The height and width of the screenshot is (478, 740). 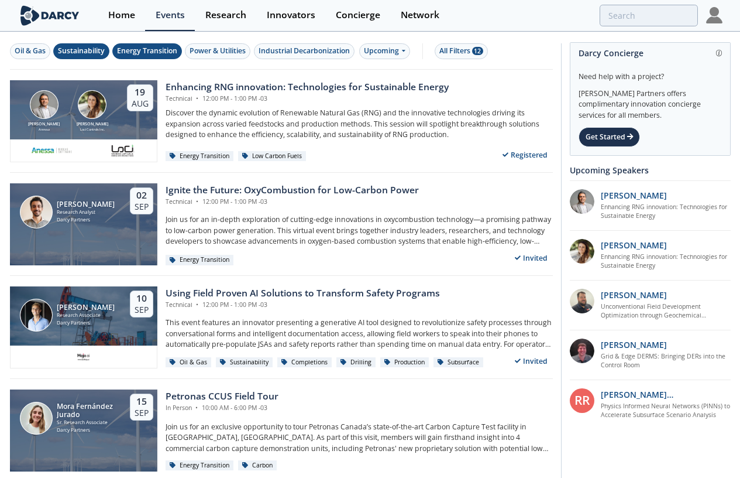 I want to click on p: Join us for an in-depth exploration of cutting-edge innovations in oxycombustion technology—a pro..., so click(x=359, y=230).